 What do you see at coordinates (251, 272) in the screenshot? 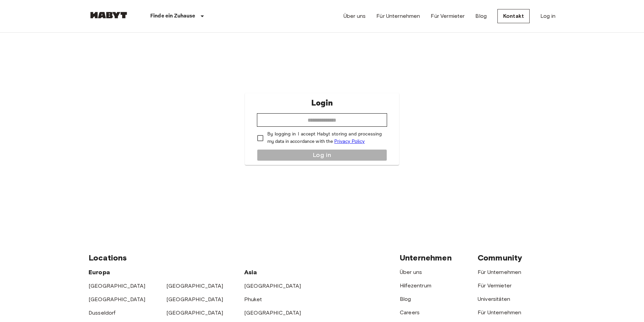
I see `span: Asia` at bounding box center [251, 272].